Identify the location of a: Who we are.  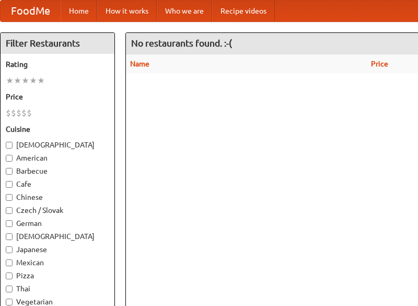
(184, 11).